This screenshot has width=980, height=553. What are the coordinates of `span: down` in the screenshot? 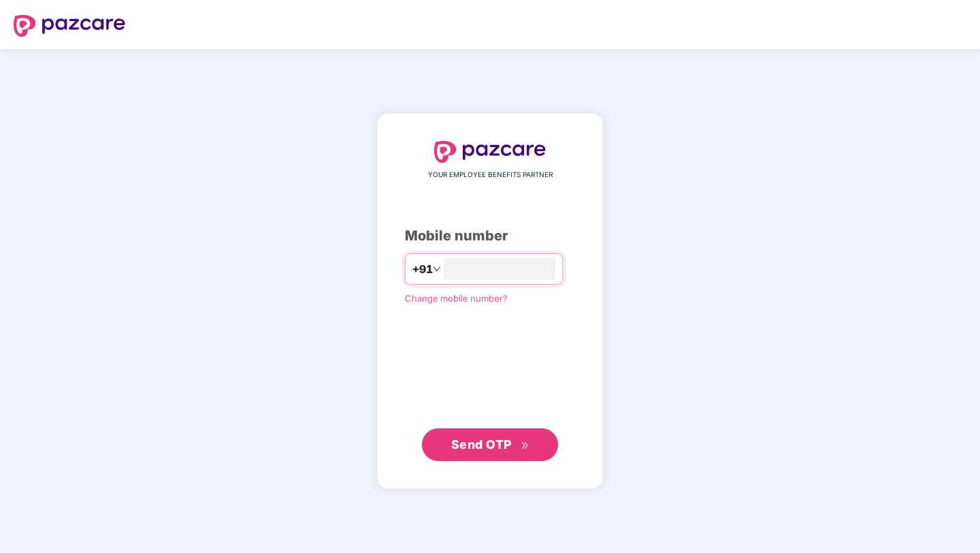 It's located at (437, 269).